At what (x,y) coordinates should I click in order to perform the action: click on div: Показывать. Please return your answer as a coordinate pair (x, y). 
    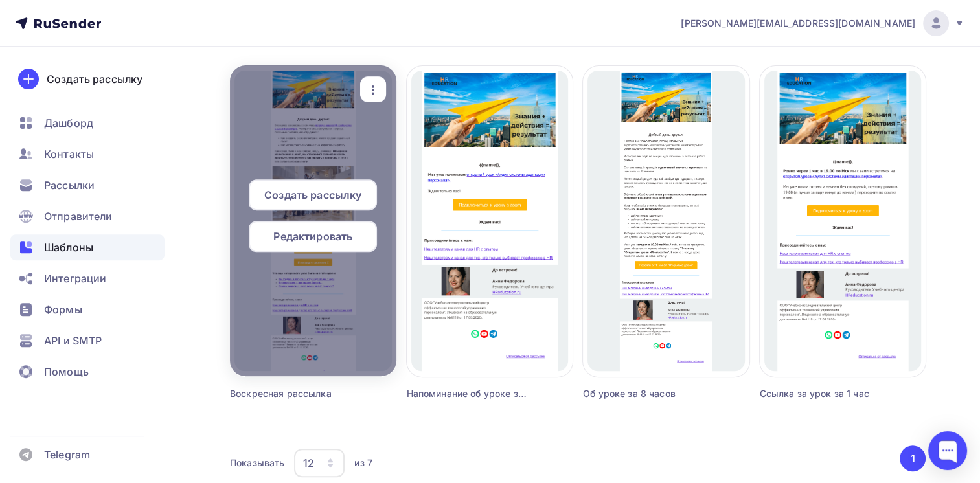
    Looking at the image, I should click on (257, 463).